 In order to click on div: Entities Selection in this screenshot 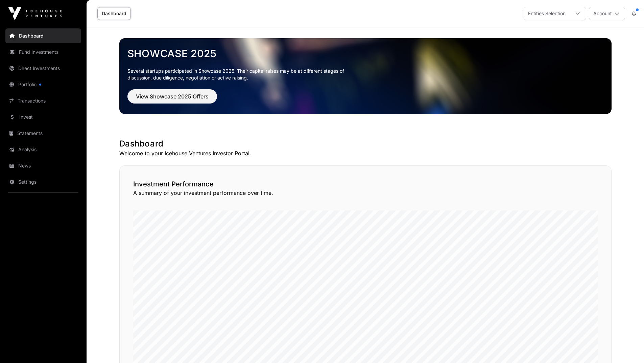, I will do `click(547, 14)`.